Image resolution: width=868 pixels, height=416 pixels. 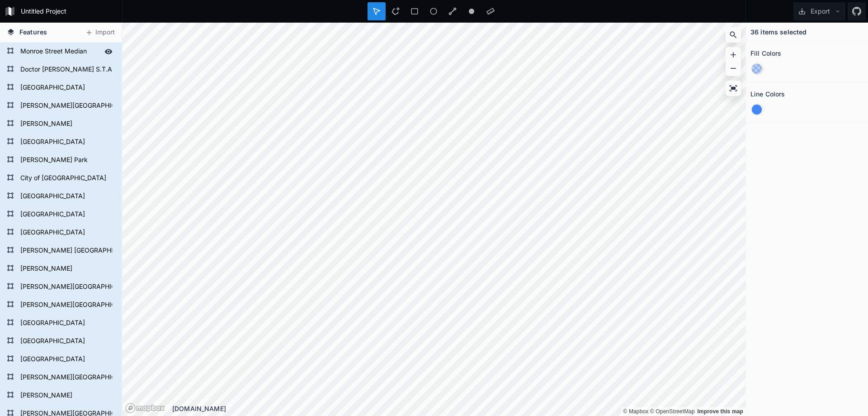 What do you see at coordinates (33, 32) in the screenshot?
I see `span: Features` at bounding box center [33, 32].